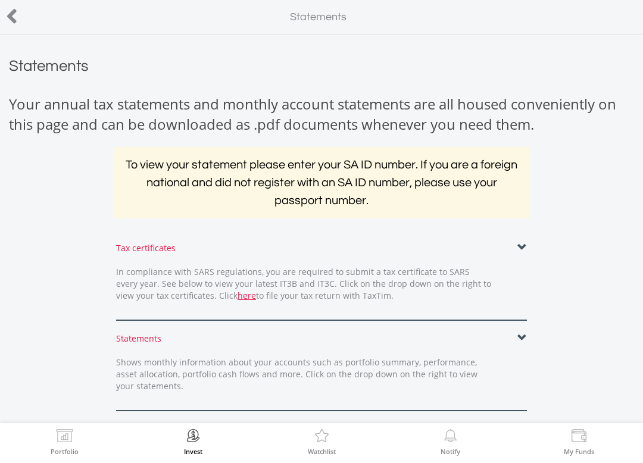 This screenshot has height=463, width=643. What do you see at coordinates (322, 339) in the screenshot?
I see `div: Statements` at bounding box center [322, 339].